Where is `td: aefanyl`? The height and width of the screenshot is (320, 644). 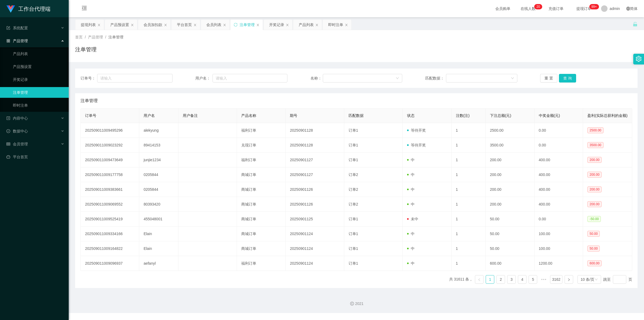 td: aefanyl is located at coordinates (159, 263).